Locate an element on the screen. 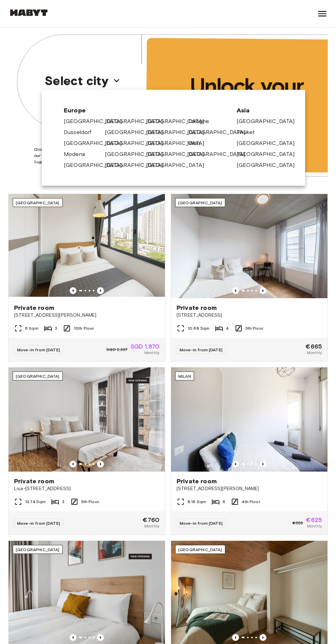 The height and width of the screenshot is (644, 336). a: Phuket is located at coordinates (249, 132).